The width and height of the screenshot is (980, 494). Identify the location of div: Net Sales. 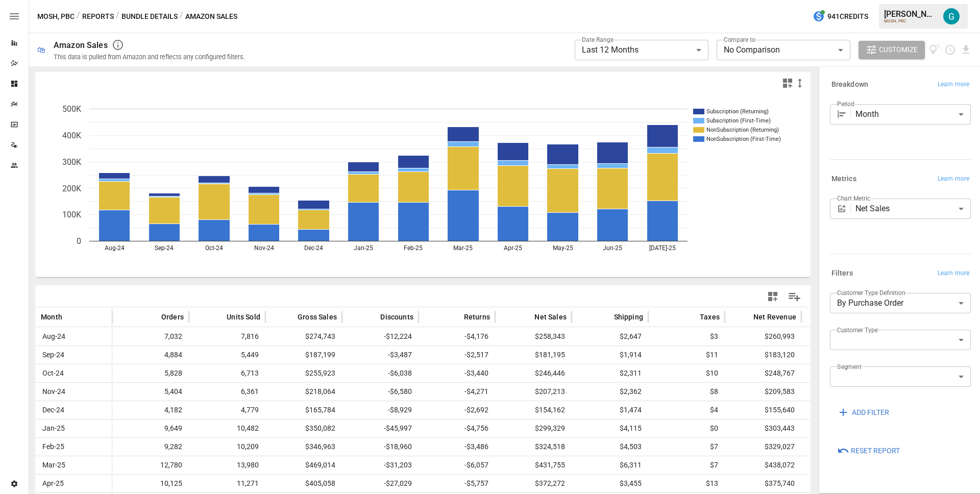
(913, 209).